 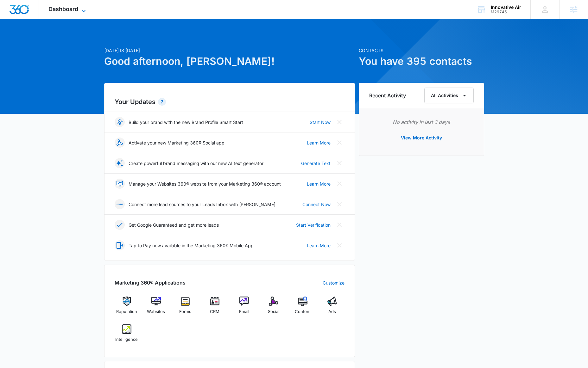 I want to click on p: Get Google Guaranteed and get more leads, so click(x=173, y=225).